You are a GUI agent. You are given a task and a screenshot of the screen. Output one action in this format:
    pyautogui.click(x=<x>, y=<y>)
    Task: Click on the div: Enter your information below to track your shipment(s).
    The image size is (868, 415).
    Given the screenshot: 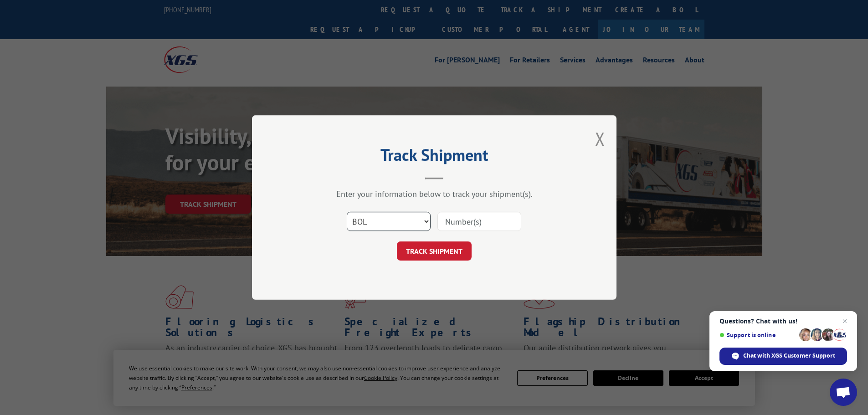 What is the action you would take?
    pyautogui.click(x=434, y=194)
    